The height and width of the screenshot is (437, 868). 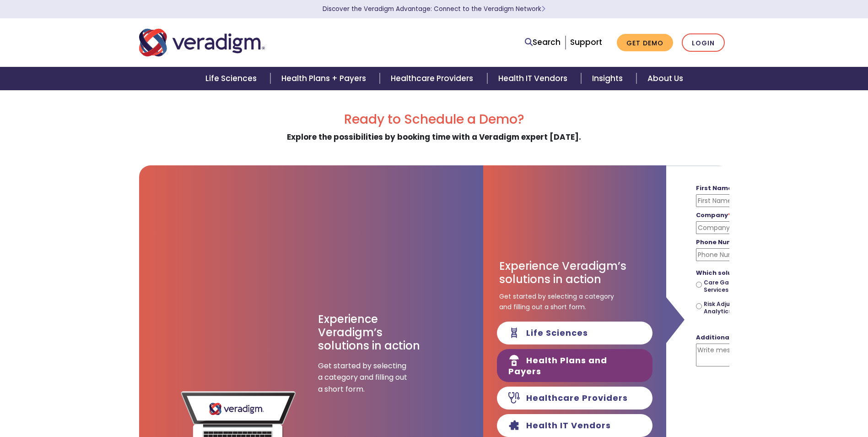 What do you see at coordinates (542, 42) in the screenshot?
I see `a: Search` at bounding box center [542, 42].